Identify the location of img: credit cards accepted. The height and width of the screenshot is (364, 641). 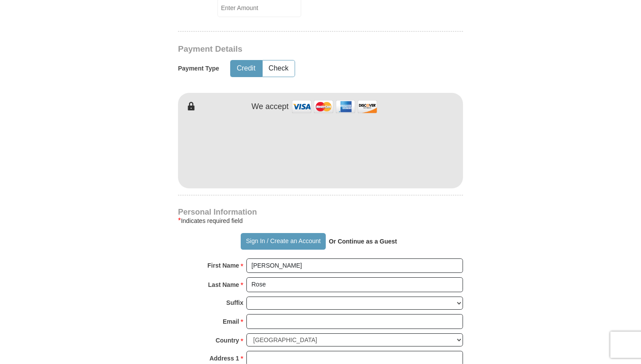
(335, 106).